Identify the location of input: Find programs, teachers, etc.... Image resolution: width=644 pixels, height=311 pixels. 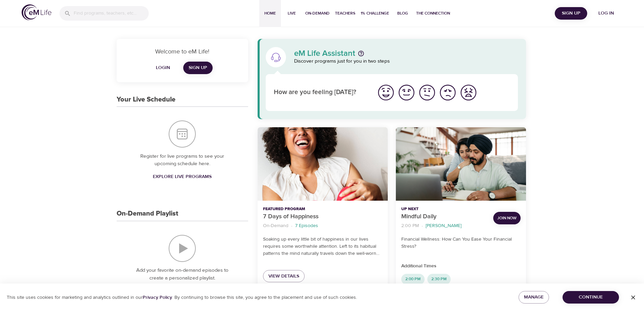
(111, 13).